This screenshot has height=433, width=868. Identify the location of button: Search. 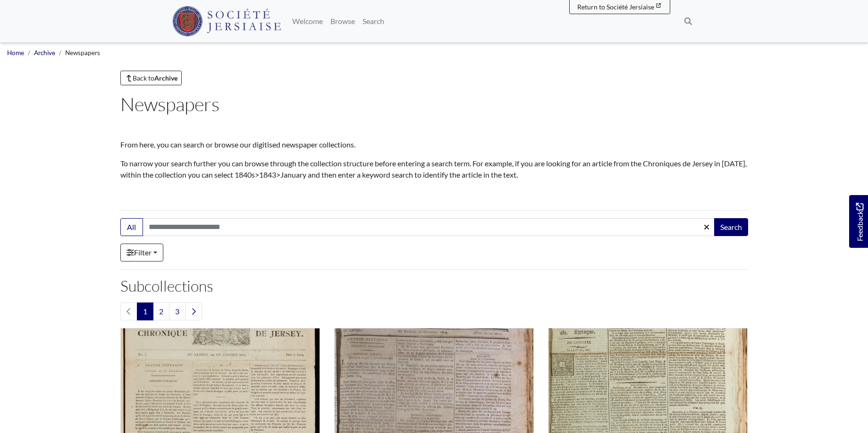
(731, 228).